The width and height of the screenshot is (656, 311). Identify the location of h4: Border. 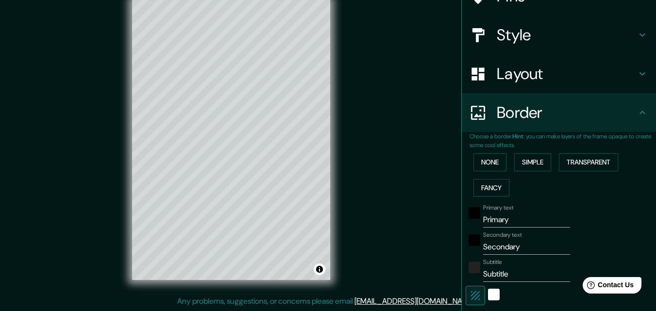
(567, 113).